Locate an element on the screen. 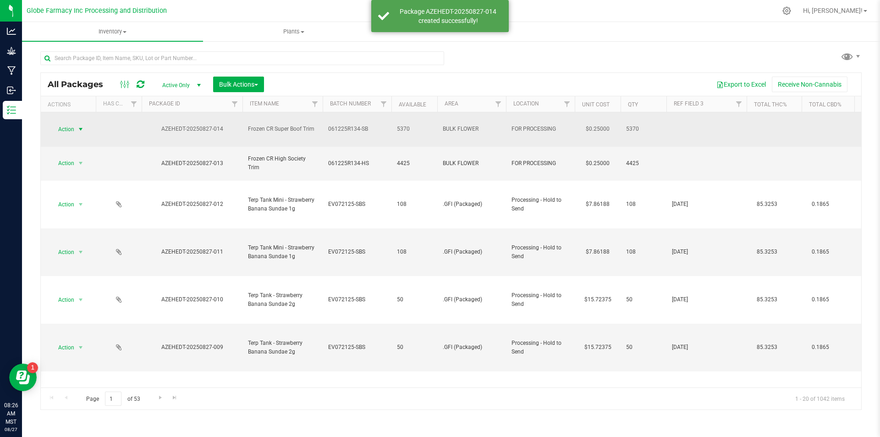 This screenshot has height=437, width=880. span: Terp Tank Mini - Mango Tango 1g is located at coordinates (282, 395).